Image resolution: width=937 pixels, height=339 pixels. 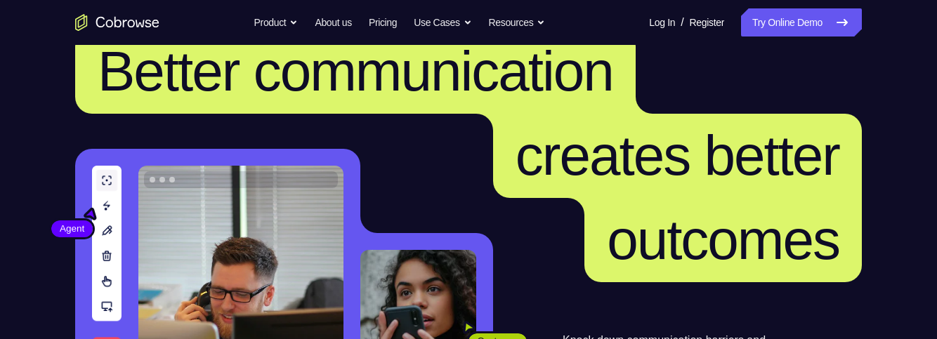 I want to click on span: outcomes, so click(x=722, y=239).